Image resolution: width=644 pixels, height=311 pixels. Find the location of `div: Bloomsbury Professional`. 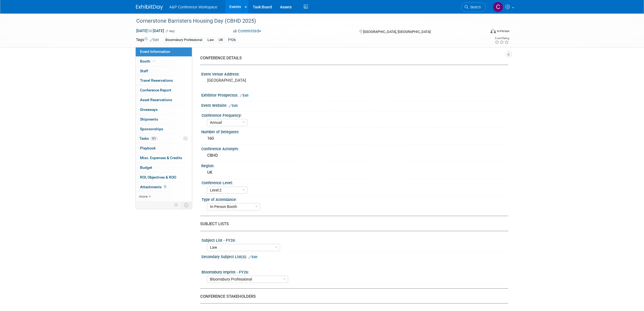

div: Bloomsbury Professional is located at coordinates (184, 40).